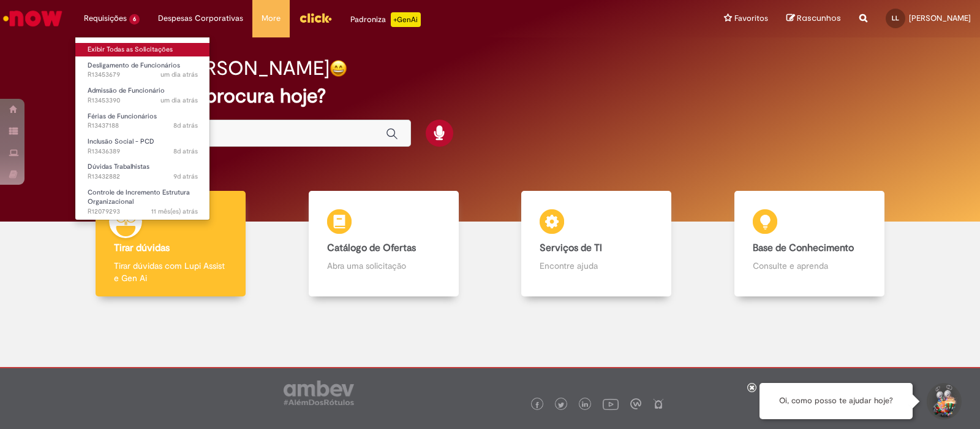  Describe the element at coordinates (315, 18) in the screenshot. I see `img: click_logo_yellow_360x200.png` at that location.